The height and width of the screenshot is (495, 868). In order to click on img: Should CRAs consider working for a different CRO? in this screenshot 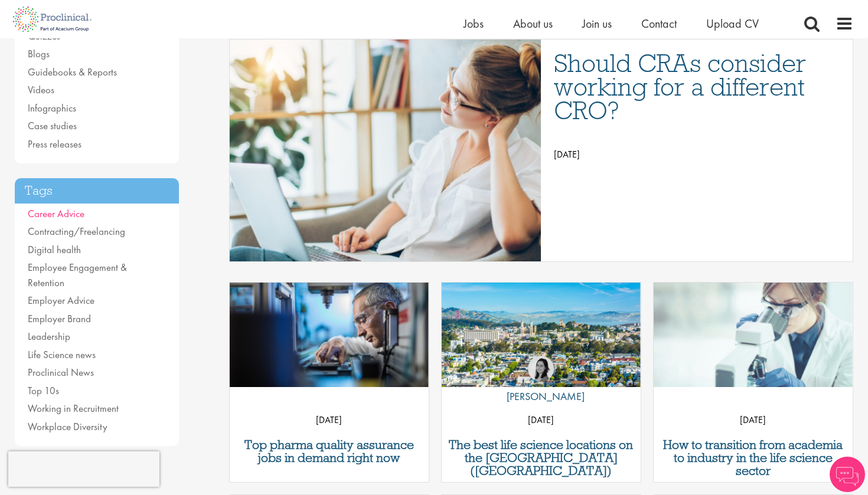, I will do `click(385, 150)`.